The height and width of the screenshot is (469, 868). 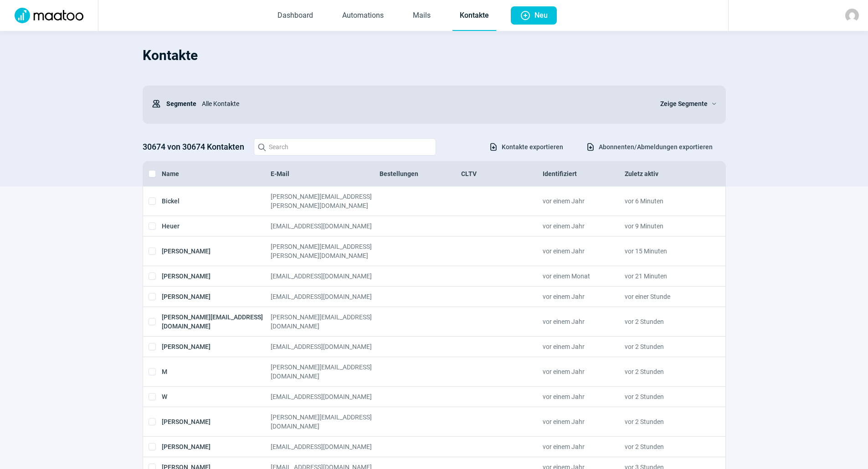 I want to click on a: Automations, so click(x=363, y=16).